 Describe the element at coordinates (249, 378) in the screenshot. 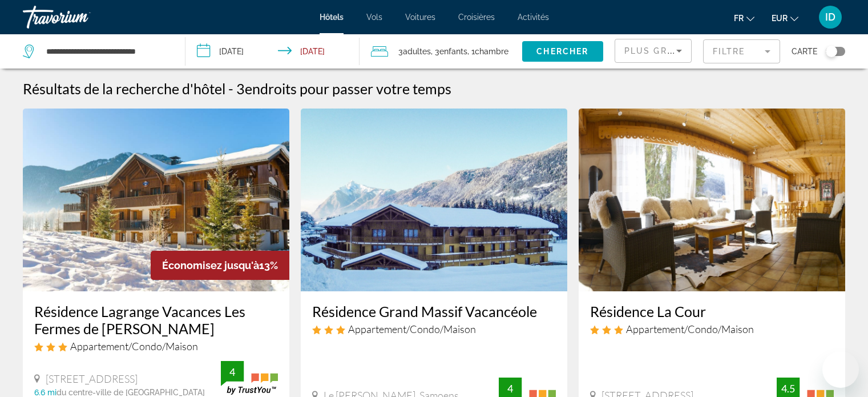

I see `img: trustyou-badge.svg` at that location.